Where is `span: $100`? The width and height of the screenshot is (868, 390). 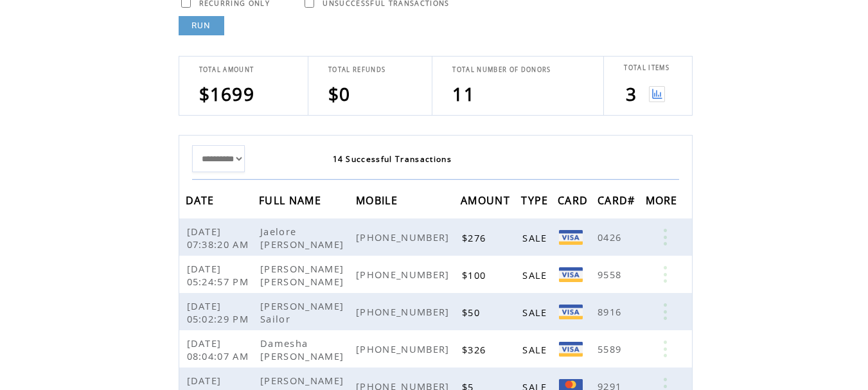
span: $100 is located at coordinates (476, 275).